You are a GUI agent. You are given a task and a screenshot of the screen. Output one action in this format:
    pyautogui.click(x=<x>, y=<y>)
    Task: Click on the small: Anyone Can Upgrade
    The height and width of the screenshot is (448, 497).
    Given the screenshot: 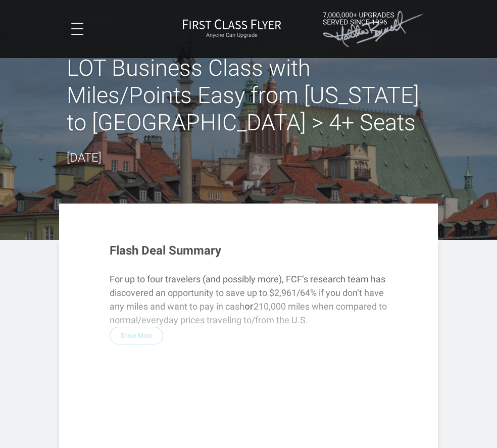 What is the action you would take?
    pyautogui.click(x=232, y=35)
    